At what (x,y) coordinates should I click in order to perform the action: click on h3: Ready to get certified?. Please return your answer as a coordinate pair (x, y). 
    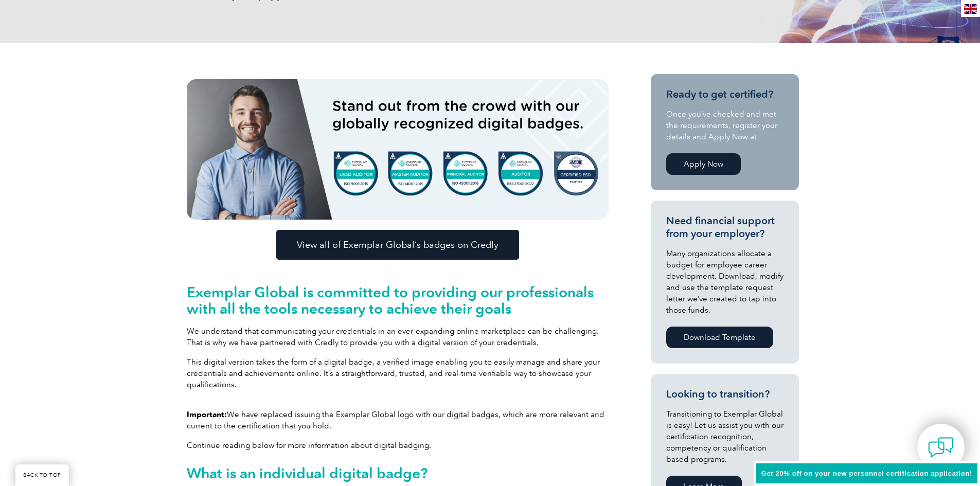
    Looking at the image, I should click on (725, 94).